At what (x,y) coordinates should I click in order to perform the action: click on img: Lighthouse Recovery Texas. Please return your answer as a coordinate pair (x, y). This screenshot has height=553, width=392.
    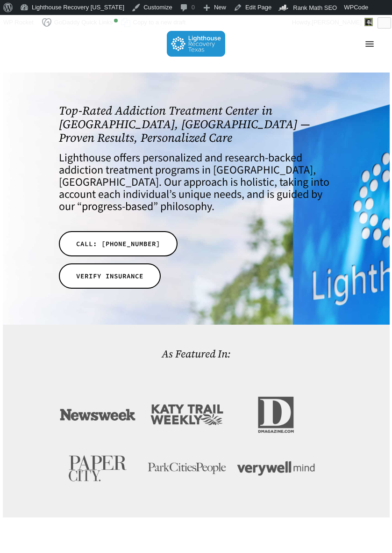
    Looking at the image, I should click on (196, 43).